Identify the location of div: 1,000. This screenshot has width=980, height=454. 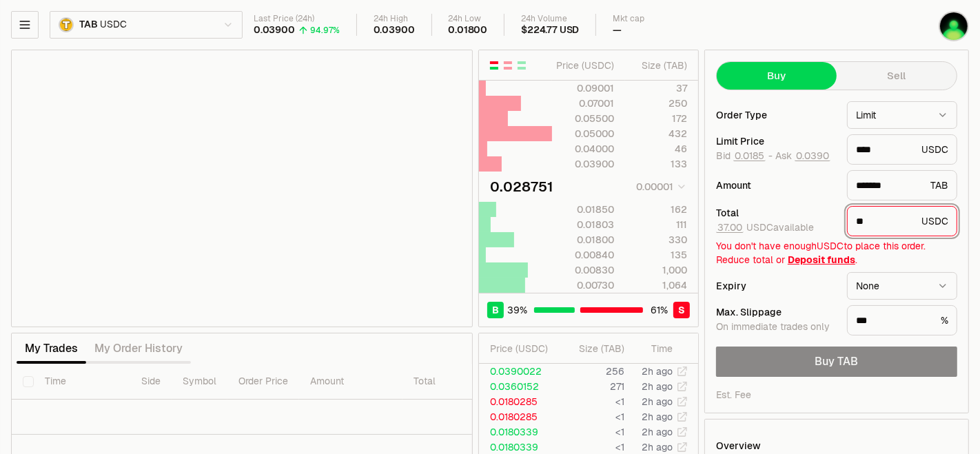
(656, 270).